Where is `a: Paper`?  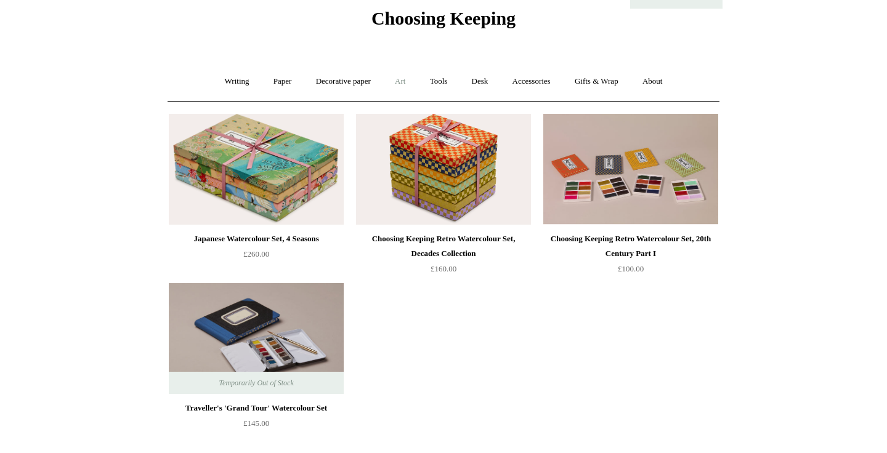
a: Paper is located at coordinates (283, 81).